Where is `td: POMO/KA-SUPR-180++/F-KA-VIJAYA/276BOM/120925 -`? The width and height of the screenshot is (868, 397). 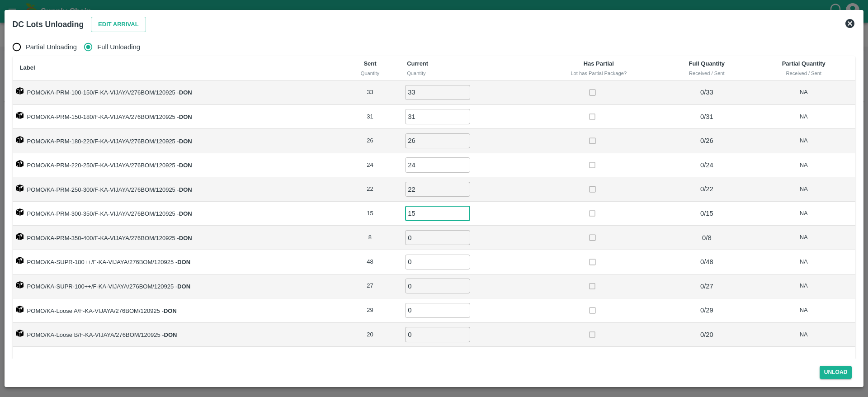
td: POMO/KA-SUPR-180++/F-KA-VIJAYA/276BOM/120925 - is located at coordinates (177, 262).